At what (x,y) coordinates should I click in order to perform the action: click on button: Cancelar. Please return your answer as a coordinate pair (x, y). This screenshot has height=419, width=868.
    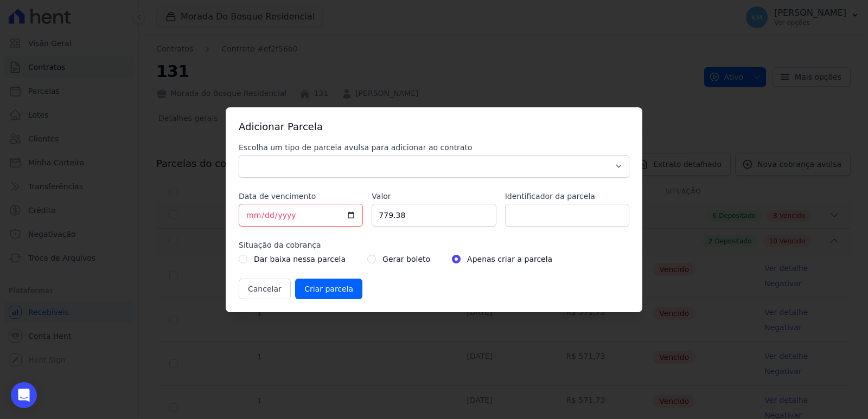
    Looking at the image, I should click on (265, 289).